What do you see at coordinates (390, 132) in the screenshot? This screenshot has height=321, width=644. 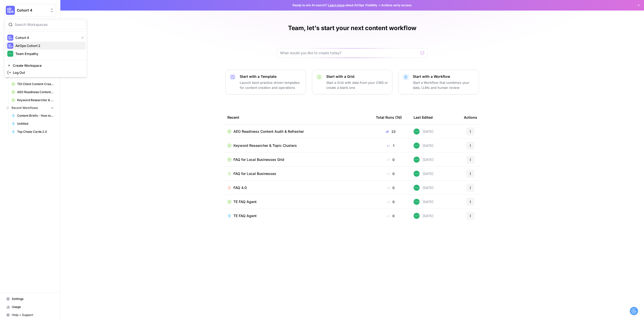 I see `div: 23` at bounding box center [390, 132].